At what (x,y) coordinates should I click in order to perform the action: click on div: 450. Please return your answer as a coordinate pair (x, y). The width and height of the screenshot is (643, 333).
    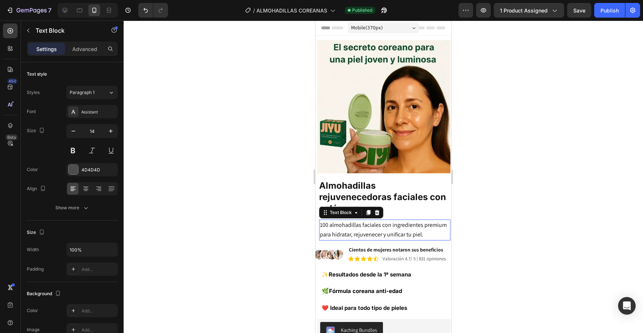
    Looking at the image, I should click on (12, 81).